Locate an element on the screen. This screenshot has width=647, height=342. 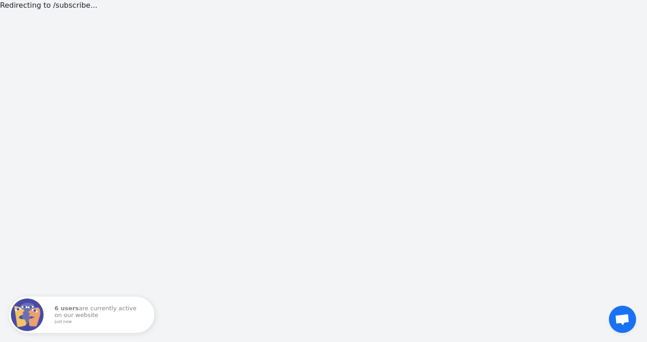
img: Fomo is located at coordinates (27, 315).